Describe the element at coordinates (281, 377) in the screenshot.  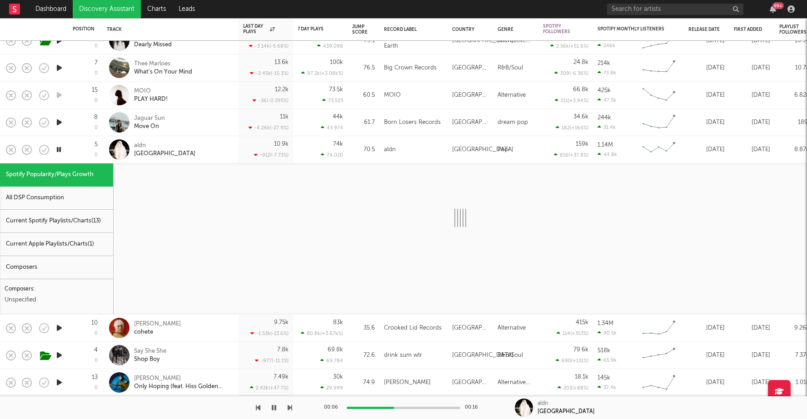
I see `div: 7.49k` at that location.